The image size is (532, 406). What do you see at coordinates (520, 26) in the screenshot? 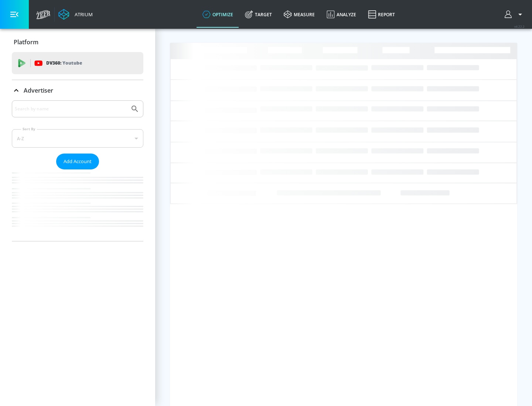
I see `span: v 4.22.2` at bounding box center [520, 26].